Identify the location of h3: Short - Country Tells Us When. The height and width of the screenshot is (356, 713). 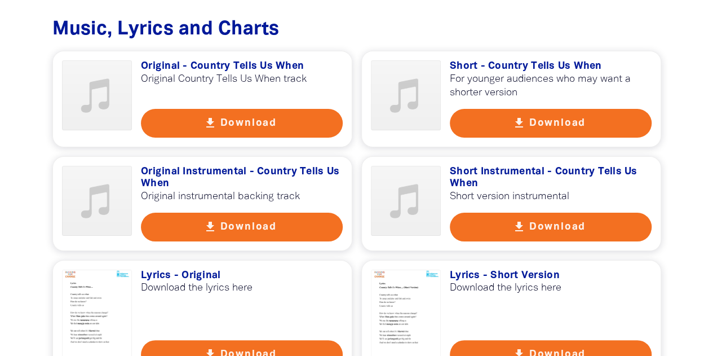
(551, 67).